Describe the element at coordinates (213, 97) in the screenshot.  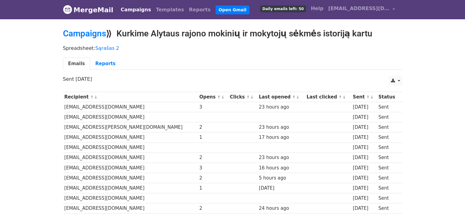
I see `th: Opens` at that location.